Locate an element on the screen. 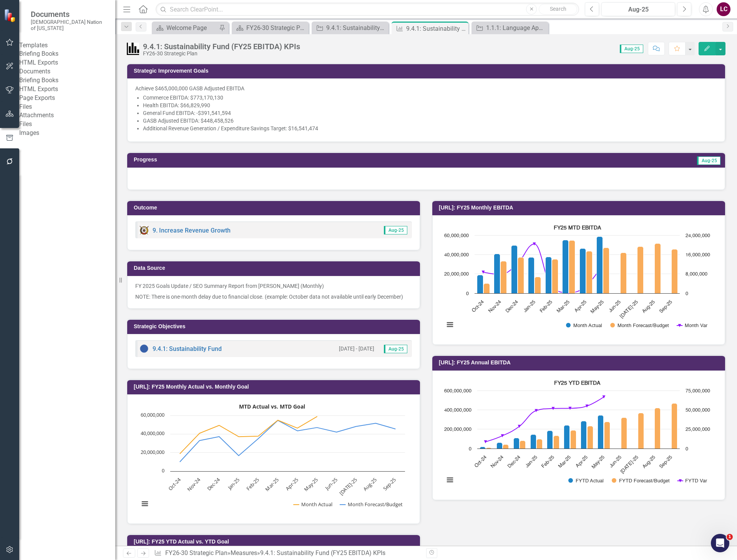 This screenshot has width=737, height=560. li: Commerce EBITDA: $773,170,130 is located at coordinates (430, 98).